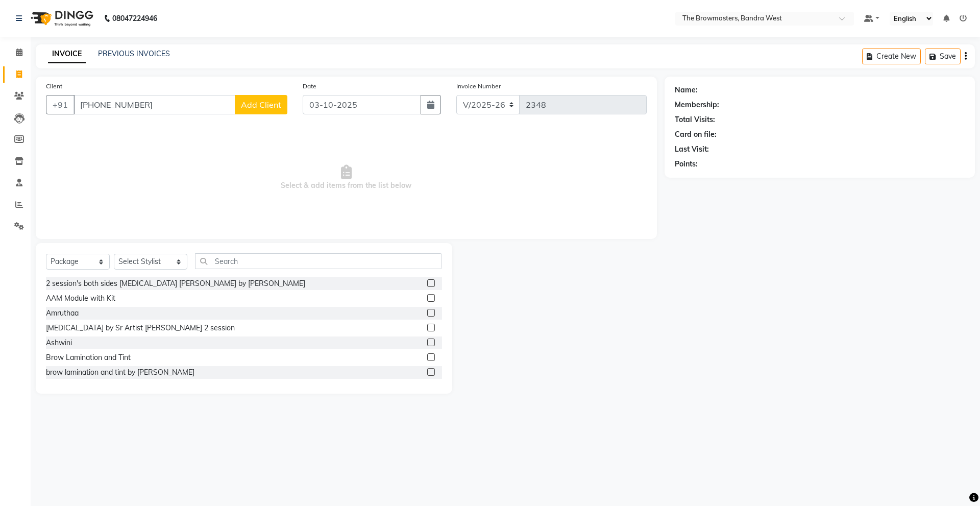 This screenshot has height=506, width=980. Describe the element at coordinates (67, 55) in the screenshot. I see `a: INVOICE` at that location.